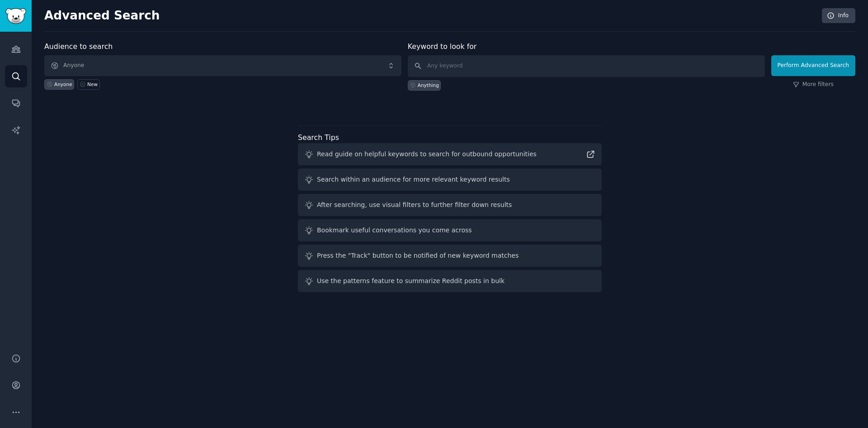 The width and height of the screenshot is (868, 428). Describe the element at coordinates (813, 65) in the screenshot. I see `button: Perform Advanced Search` at that location.